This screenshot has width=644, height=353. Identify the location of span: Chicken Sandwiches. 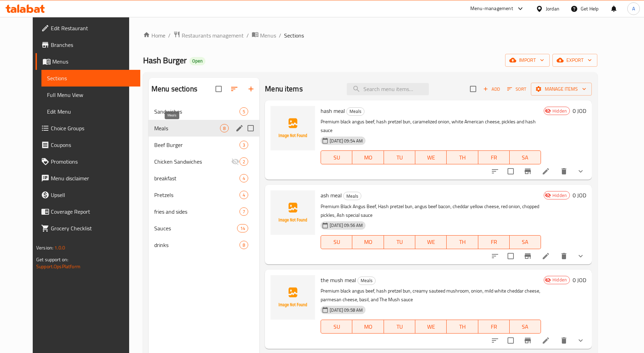
(192, 161).